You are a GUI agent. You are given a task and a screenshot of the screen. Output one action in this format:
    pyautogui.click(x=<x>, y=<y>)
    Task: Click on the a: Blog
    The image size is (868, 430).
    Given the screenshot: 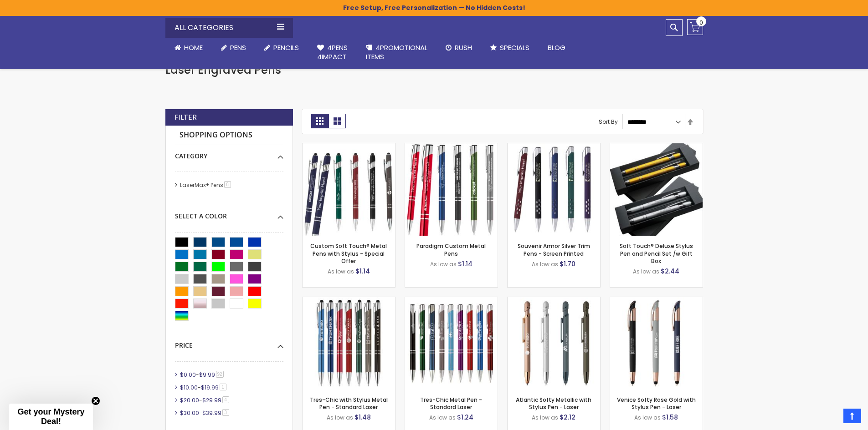 What is the action you would take?
    pyautogui.click(x=556, y=48)
    